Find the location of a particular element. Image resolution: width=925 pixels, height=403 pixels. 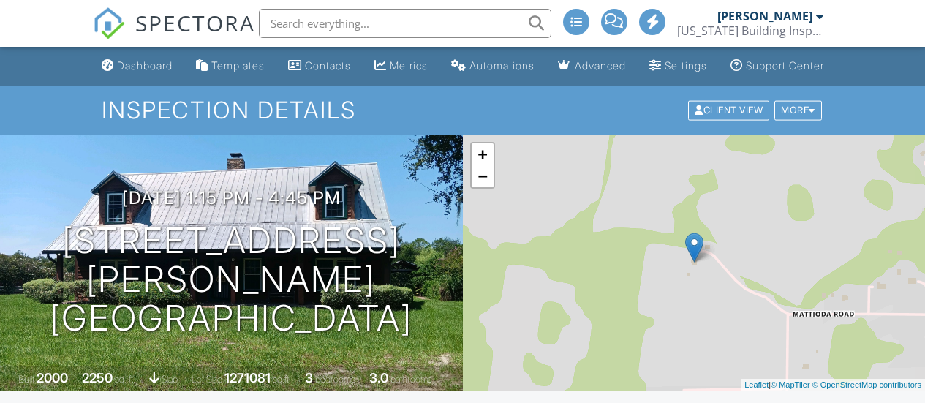

a: © MapTiler is located at coordinates (791, 385).